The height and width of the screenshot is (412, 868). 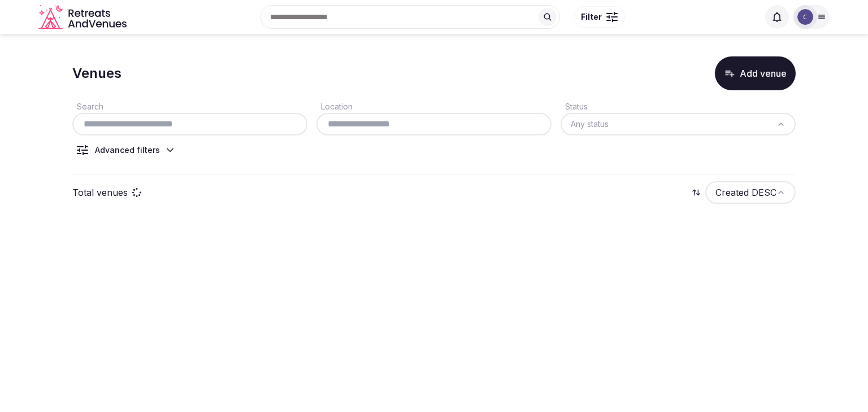 What do you see at coordinates (591, 17) in the screenshot?
I see `span: Filter` at bounding box center [591, 17].